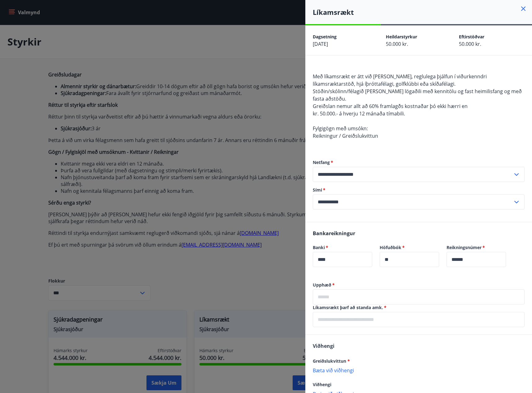 Image resolution: width=532 pixels, height=393 pixels. What do you see at coordinates (390, 106) in the screenshot?
I see `span: Greiðslan nemur allt að 60% framlagðs kostnaðar þó ekki hærri en` at bounding box center [390, 106].